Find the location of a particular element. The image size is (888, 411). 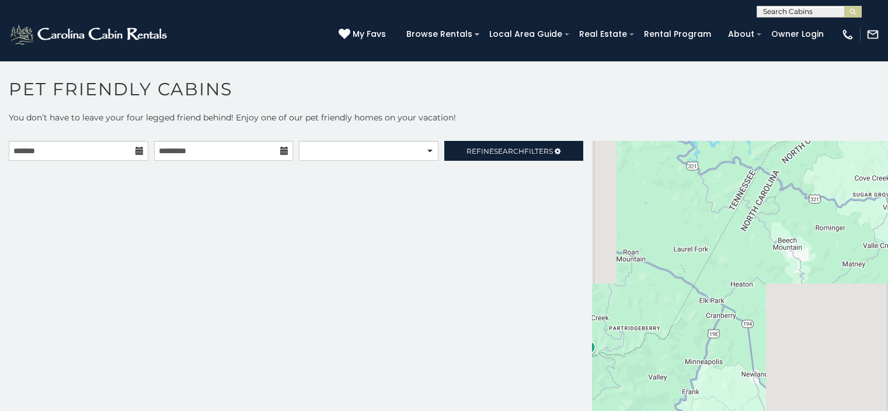

img: mail-regular-white.png is located at coordinates (873, 34).